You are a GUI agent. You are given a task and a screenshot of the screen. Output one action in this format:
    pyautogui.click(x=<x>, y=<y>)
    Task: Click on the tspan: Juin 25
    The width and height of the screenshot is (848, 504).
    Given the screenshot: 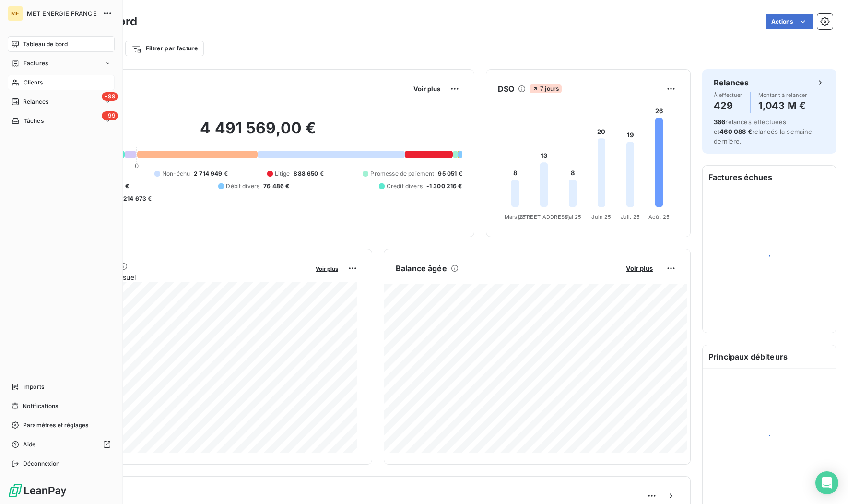 What is the action you would take?
    pyautogui.click(x=601, y=216)
    